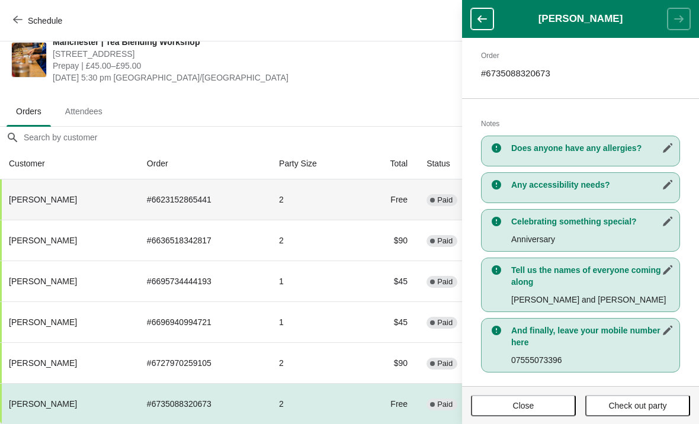  I want to click on h3: Does anyone have any allergies?, so click(593, 148).